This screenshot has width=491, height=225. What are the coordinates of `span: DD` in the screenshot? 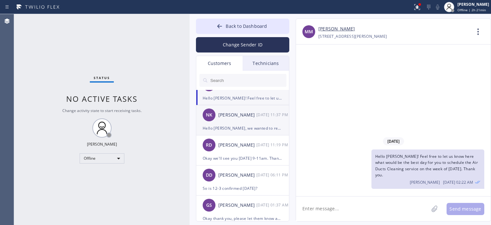 It's located at (209, 175).